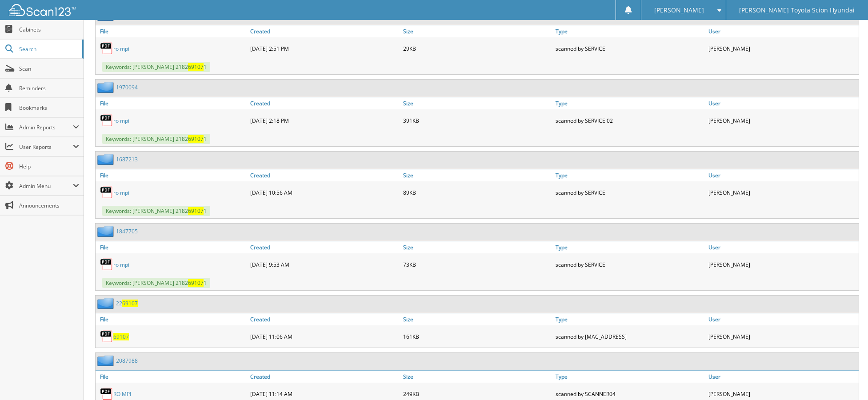 This screenshot has width=868, height=400. What do you see at coordinates (127, 231) in the screenshot?
I see `a: 1847705` at bounding box center [127, 231].